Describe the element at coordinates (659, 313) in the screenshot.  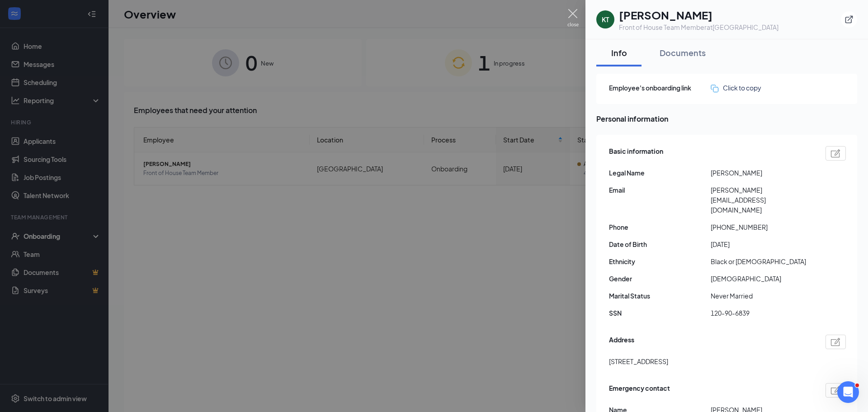
I see `span: SSN` at that location.